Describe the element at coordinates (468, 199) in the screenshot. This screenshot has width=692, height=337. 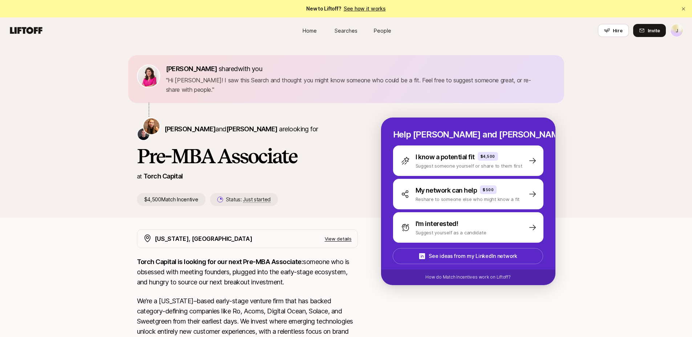
I see `p: Reshare to someone else who might know a fit` at that location.